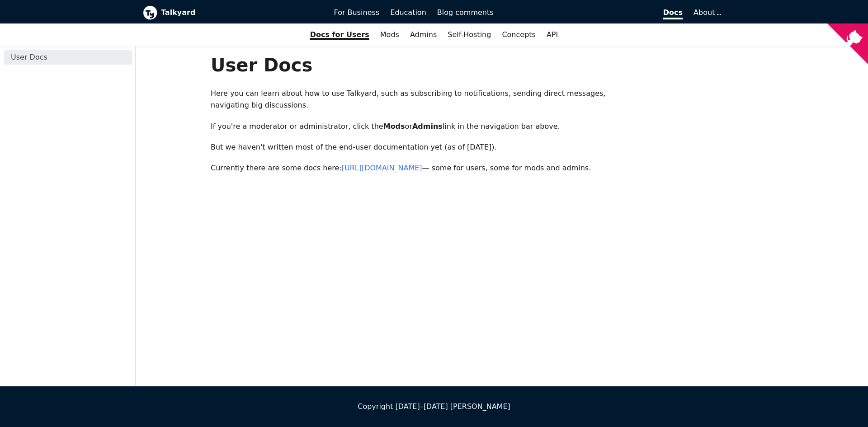 This screenshot has height=427, width=868. I want to click on a: User Docs, so click(68, 58).